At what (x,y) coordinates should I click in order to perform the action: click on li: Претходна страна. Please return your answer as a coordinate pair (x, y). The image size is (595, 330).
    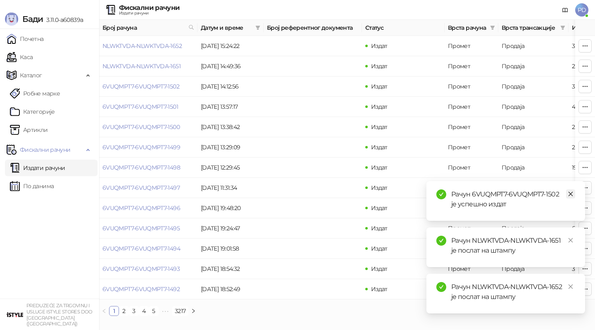
    Looking at the image, I should click on (104, 311).